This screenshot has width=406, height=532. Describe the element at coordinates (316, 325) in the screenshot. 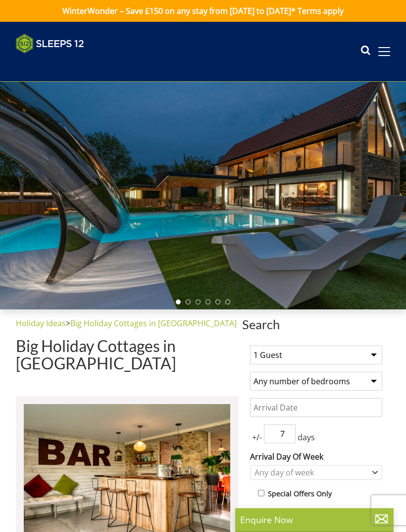

I see `span: Search` at that location.